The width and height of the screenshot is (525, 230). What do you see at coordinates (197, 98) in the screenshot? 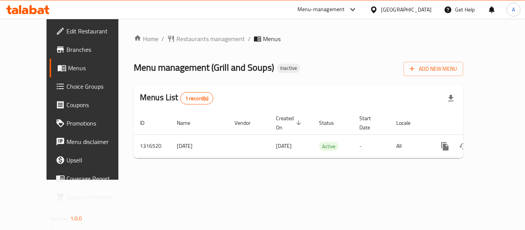
I see `div: Total records count` at bounding box center [197, 98].